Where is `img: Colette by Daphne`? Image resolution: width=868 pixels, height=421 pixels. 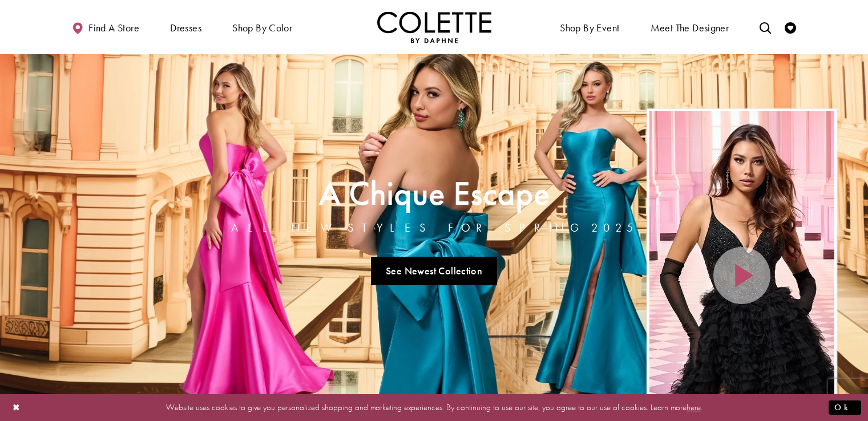 img: Colette by Daphne is located at coordinates (435, 27).